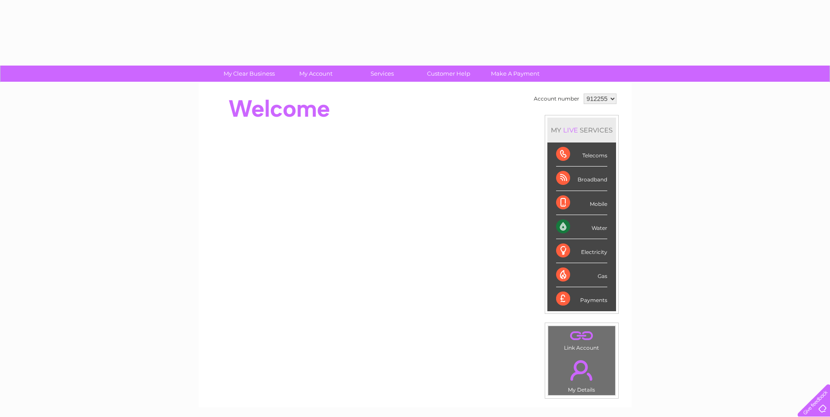 This screenshot has width=830, height=417. Describe the element at coordinates (582, 251) in the screenshot. I see `div: Electricity` at that location.